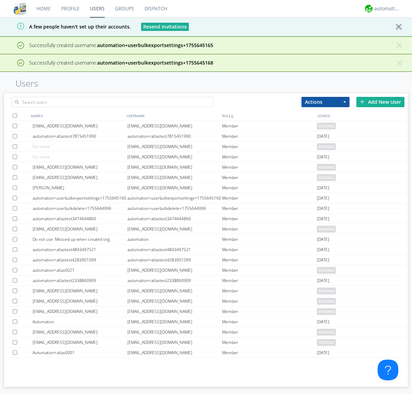  I want to click on div: automation+atlastest4283901099, so click(175, 260).